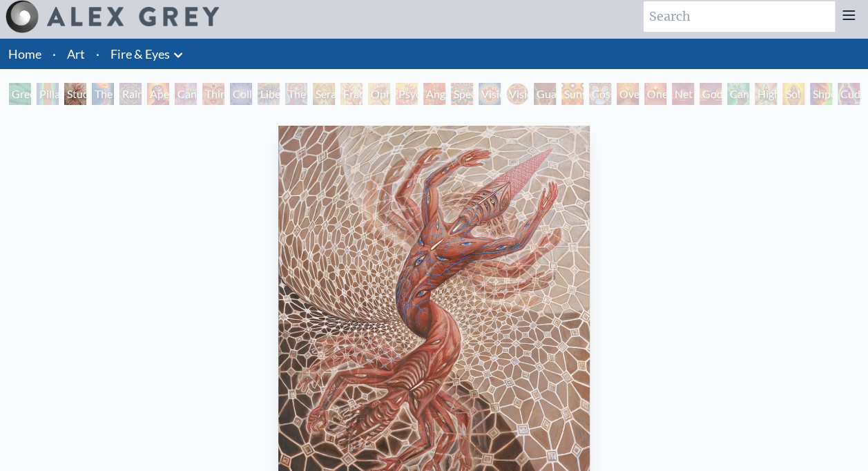 The height and width of the screenshot is (471, 868). Describe the element at coordinates (682, 94) in the screenshot. I see `div: Net of Being` at that location.